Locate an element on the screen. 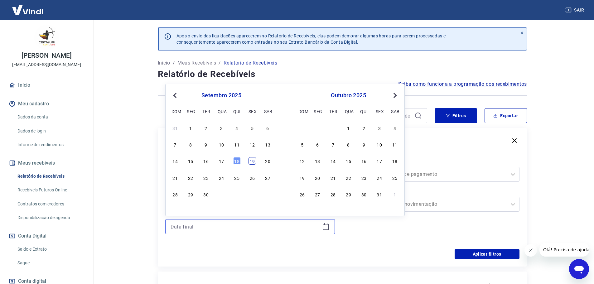 Image resolution: width=594 pixels, height=284 pixels. div: Choose segunda-feira, 1 de setembro de 2025 is located at coordinates (191, 128).